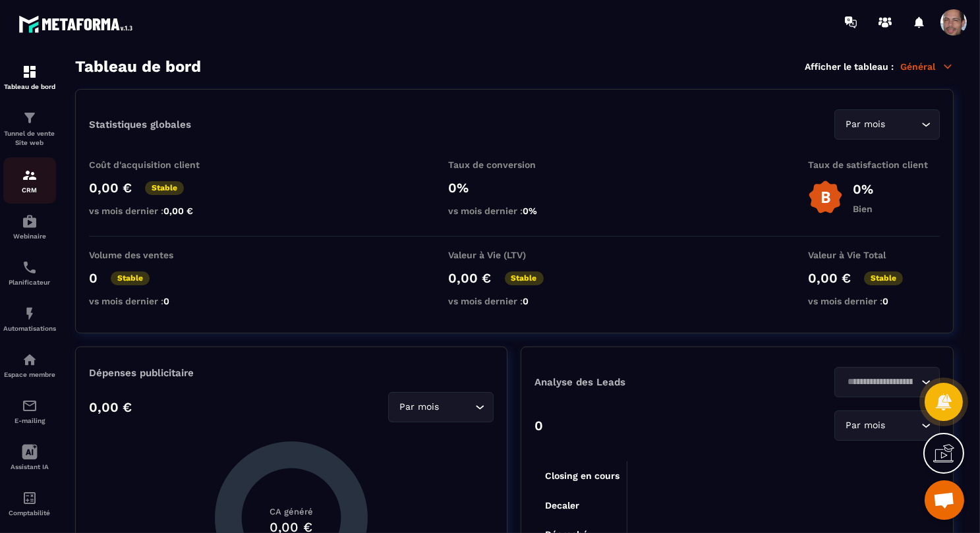 The width and height of the screenshot is (980, 533). Describe the element at coordinates (137, 67) in the screenshot. I see `h3: Tableau de bord` at that location.